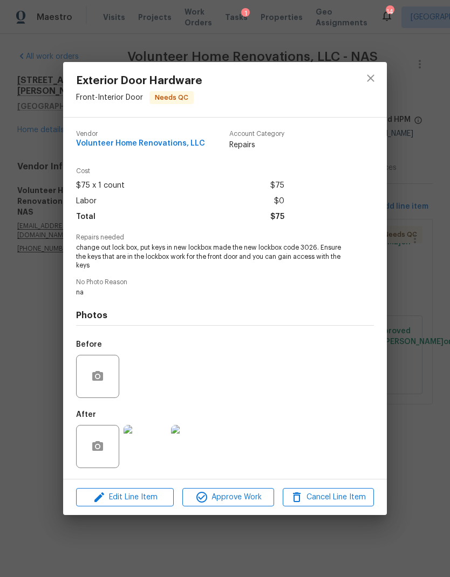 This screenshot has height=577, width=450. Describe the element at coordinates (139, 81) in the screenshot. I see `span: Exterior Door Hardware` at that location.